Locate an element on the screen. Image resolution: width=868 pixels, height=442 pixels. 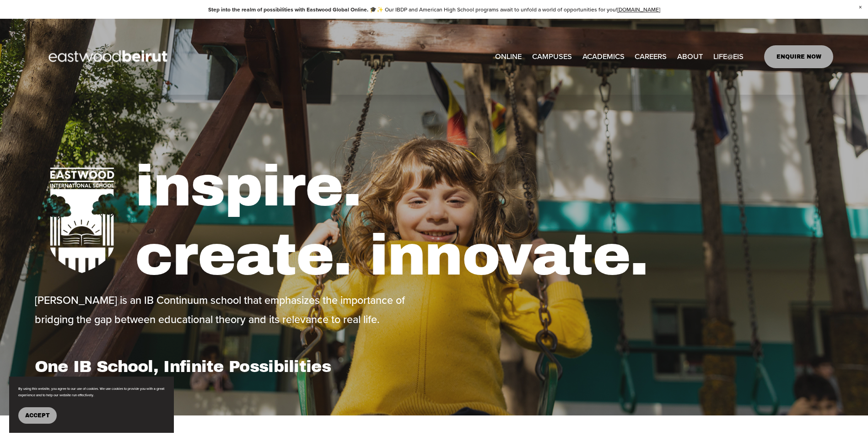
span: LIFE@EIS is located at coordinates (729, 56).